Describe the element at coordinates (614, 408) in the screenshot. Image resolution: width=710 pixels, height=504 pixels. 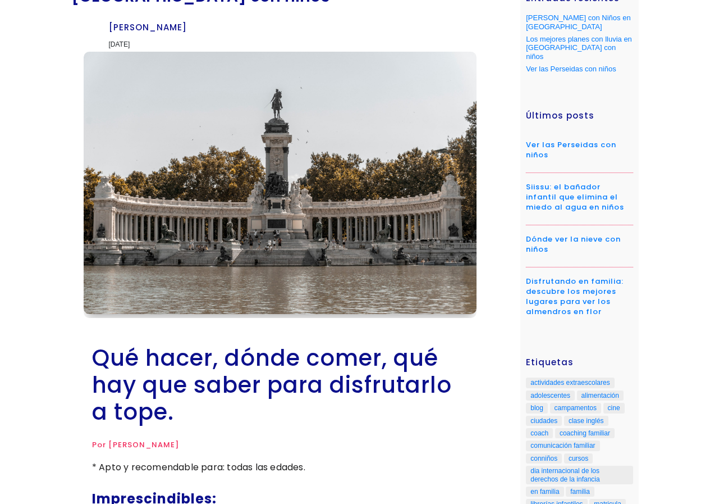
I see `a: cine (2 elementos)` at that location.